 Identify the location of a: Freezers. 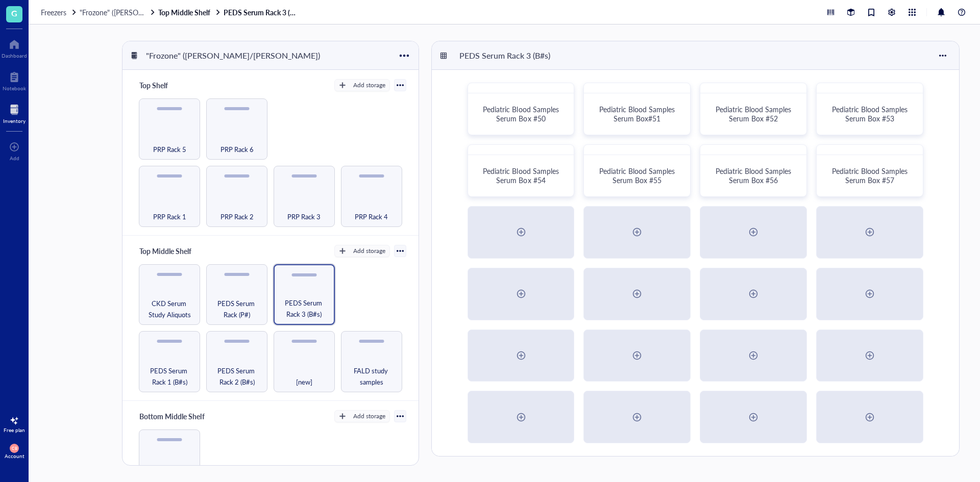
(59, 12).